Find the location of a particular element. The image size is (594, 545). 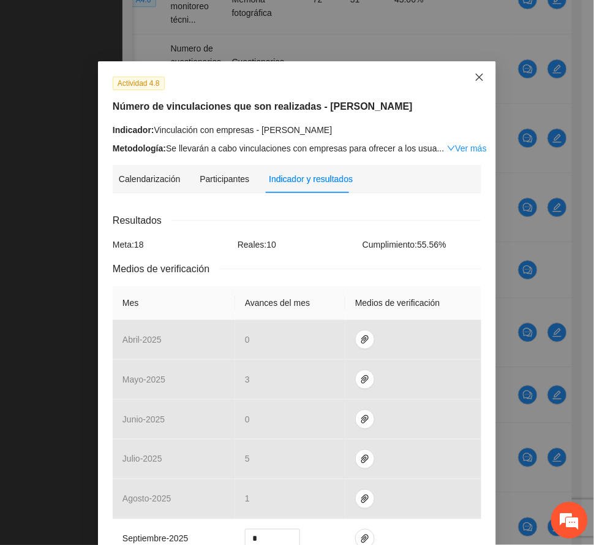

th: Mes is located at coordinates (174, 303).